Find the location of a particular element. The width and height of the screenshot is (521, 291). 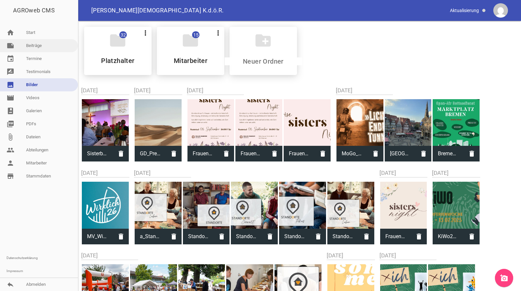

input: Neuer Ordner is located at coordinates (263, 61).